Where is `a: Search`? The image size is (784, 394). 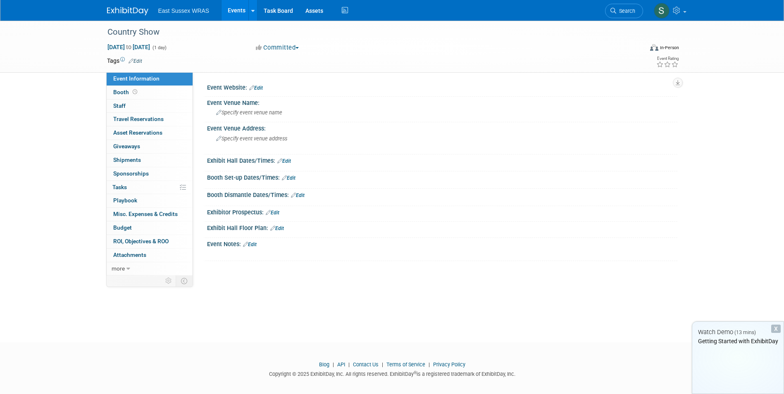 a: Search is located at coordinates (624, 11).